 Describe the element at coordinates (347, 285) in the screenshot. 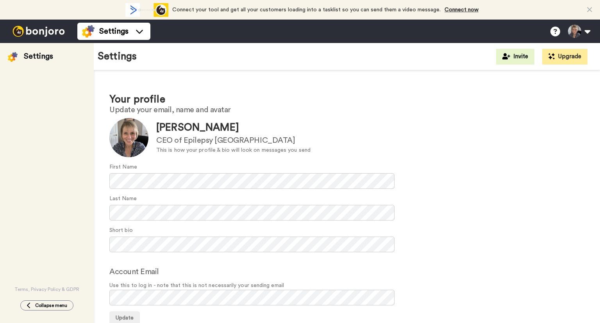

I see `span: Use this to log in - note that this is not necessarily your sending email` at that location.